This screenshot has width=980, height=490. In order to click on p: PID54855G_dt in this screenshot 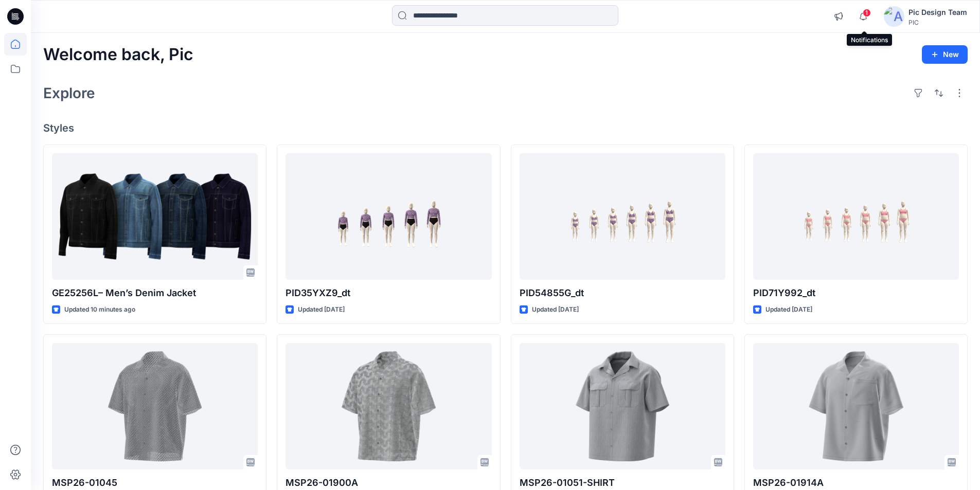, I will do `click(622, 293)`.